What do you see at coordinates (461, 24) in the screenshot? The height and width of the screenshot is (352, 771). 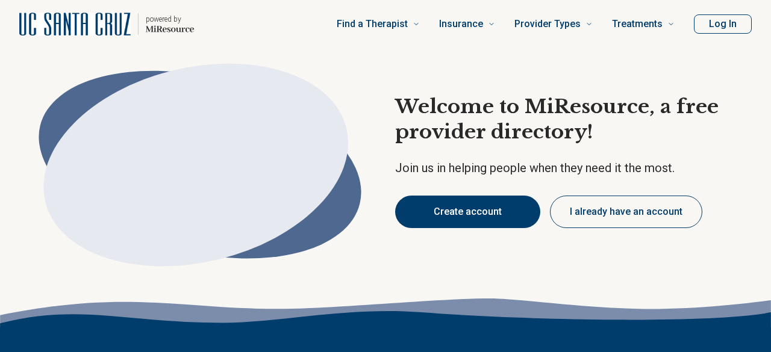 I see `span: Insurance` at bounding box center [461, 24].